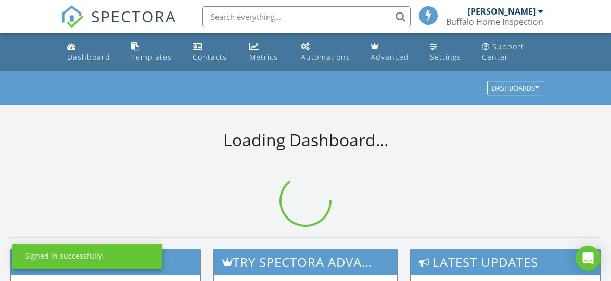 Image resolution: width=611 pixels, height=281 pixels. I want to click on h3: Latest Updates, so click(506, 262).